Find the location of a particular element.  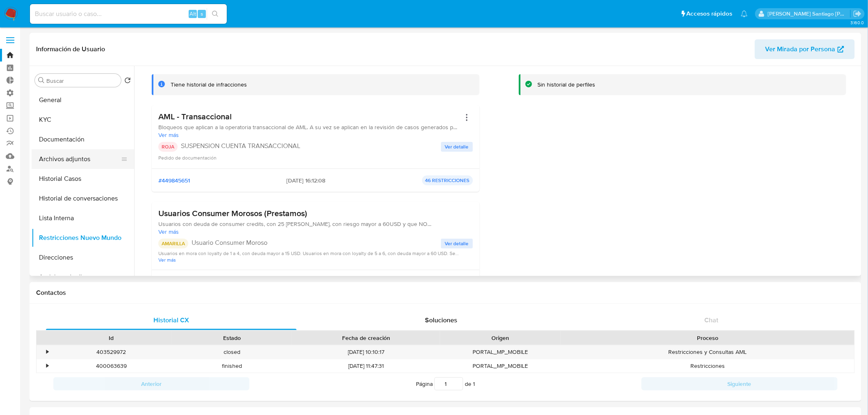

div: 400063639 is located at coordinates (111, 366).